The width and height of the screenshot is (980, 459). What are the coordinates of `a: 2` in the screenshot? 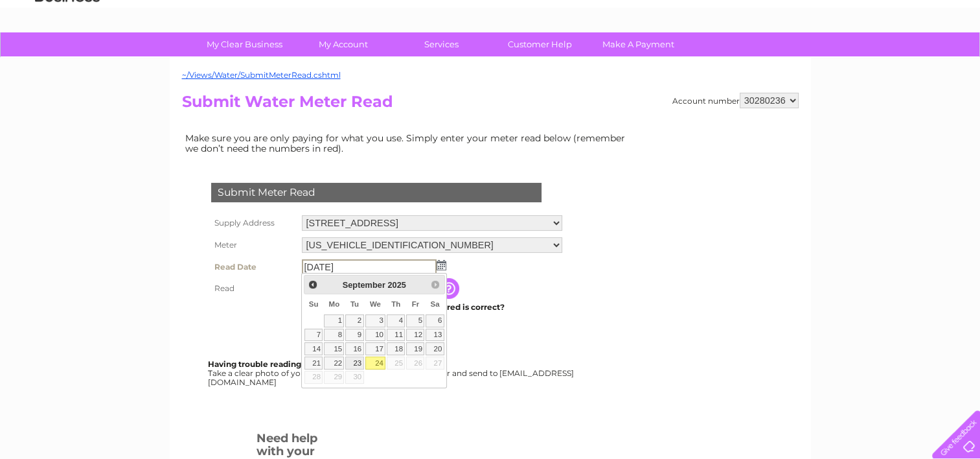 It's located at (355, 321).